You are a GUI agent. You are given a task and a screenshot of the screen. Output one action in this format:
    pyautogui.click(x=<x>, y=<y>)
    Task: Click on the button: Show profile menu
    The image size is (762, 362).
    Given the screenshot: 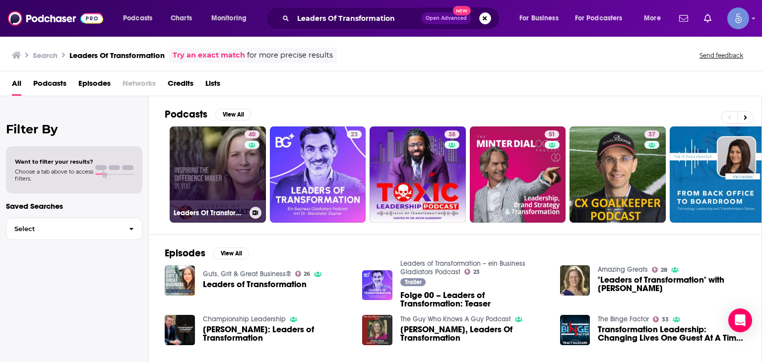 What is the action you would take?
    pyautogui.click(x=738, y=18)
    